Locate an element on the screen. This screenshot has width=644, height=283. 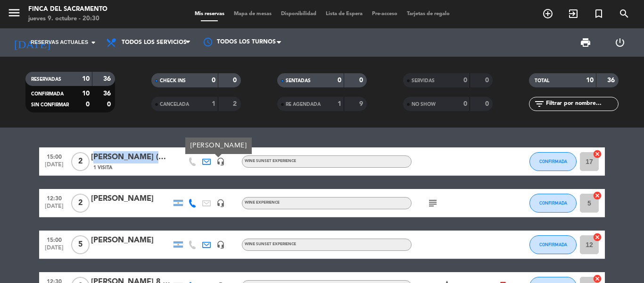
span: RE AGENDADA is located at coordinates (304, 105).